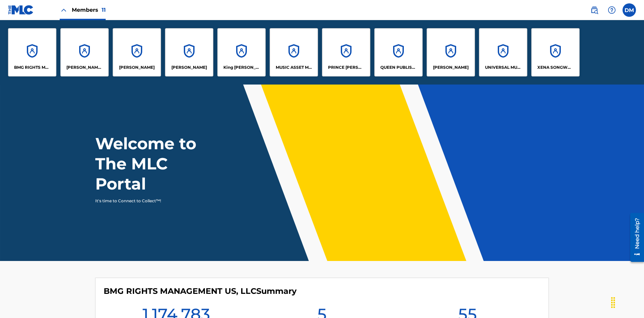 This screenshot has width=644, height=318. Describe the element at coordinates (627, 302) in the screenshot. I see `div: Chat Widget` at that location.